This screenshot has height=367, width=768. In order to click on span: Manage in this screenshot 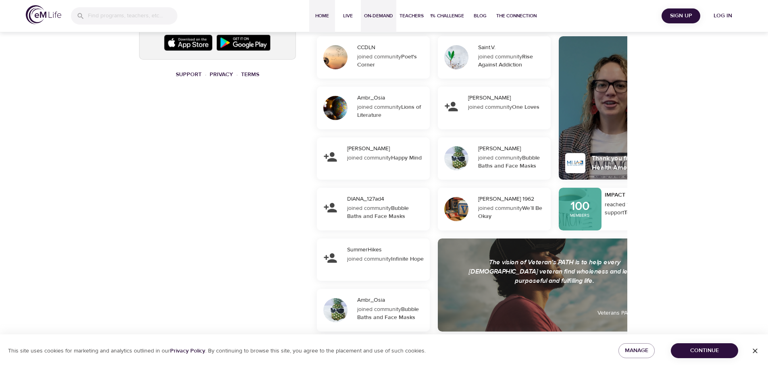, I will do `click(636, 351)`.